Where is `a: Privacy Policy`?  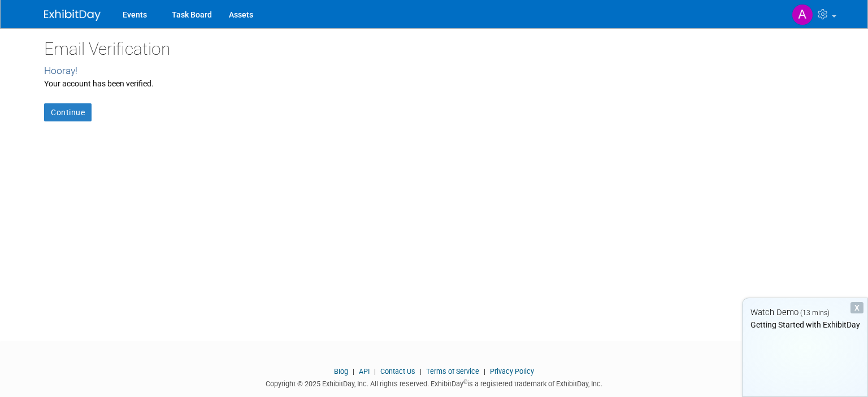
a: Privacy Policy is located at coordinates (512, 371).